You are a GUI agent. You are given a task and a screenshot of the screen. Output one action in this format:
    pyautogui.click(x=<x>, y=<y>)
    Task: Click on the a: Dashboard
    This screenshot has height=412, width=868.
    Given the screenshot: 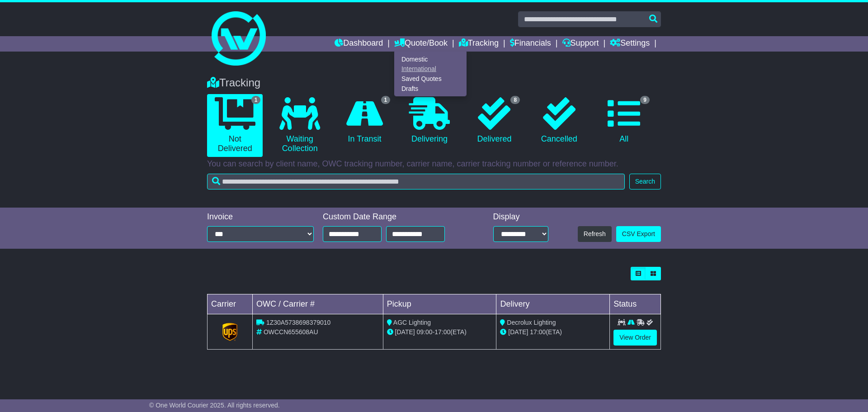 What is the action you would take?
    pyautogui.click(x=358, y=44)
    